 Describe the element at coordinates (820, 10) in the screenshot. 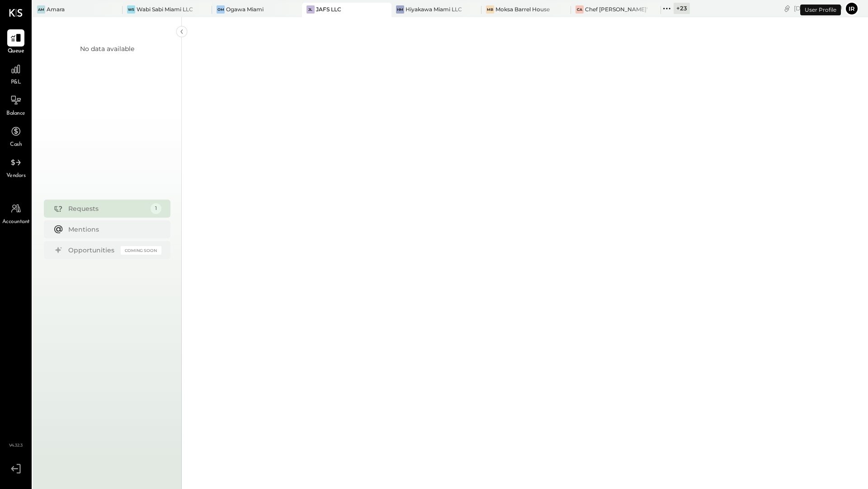

I see `div: User Profile` at that location.